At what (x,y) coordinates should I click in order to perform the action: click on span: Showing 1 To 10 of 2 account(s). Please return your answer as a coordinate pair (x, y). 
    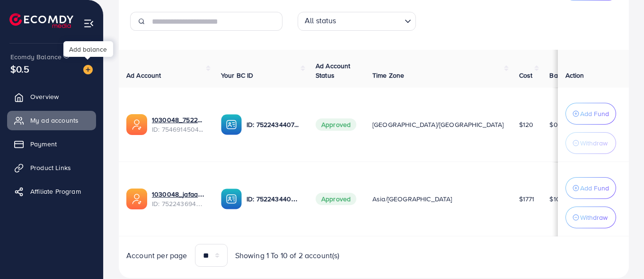
    Looking at the image, I should click on (287, 255).